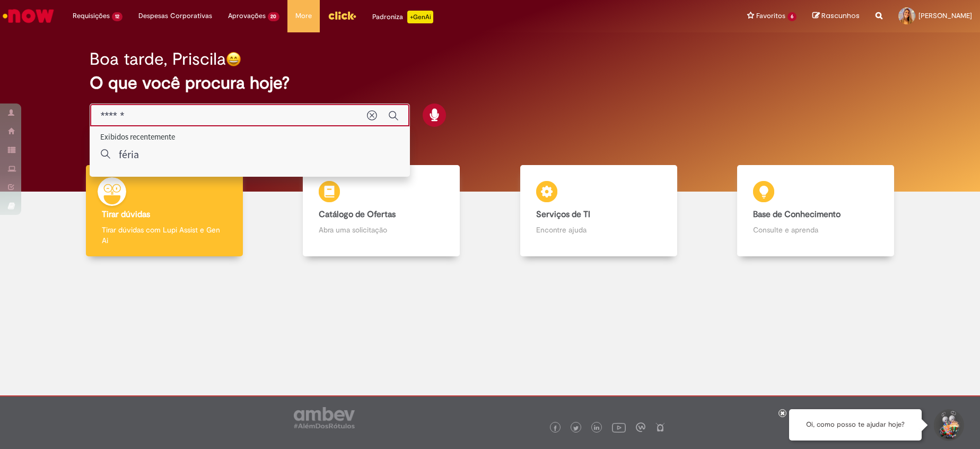 Image resolution: width=980 pixels, height=449 pixels. I want to click on img: happy-face.png, so click(233, 59).